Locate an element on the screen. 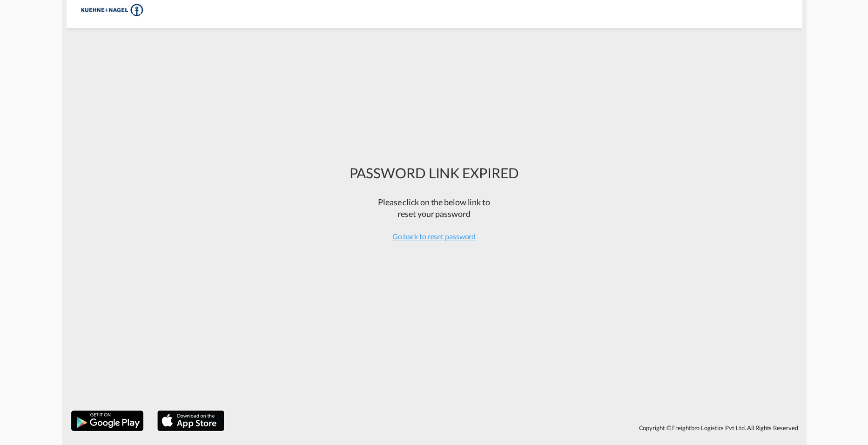 Image resolution: width=868 pixels, height=445 pixels. div: PASSWORD LINK EXPIRED is located at coordinates (434, 173).